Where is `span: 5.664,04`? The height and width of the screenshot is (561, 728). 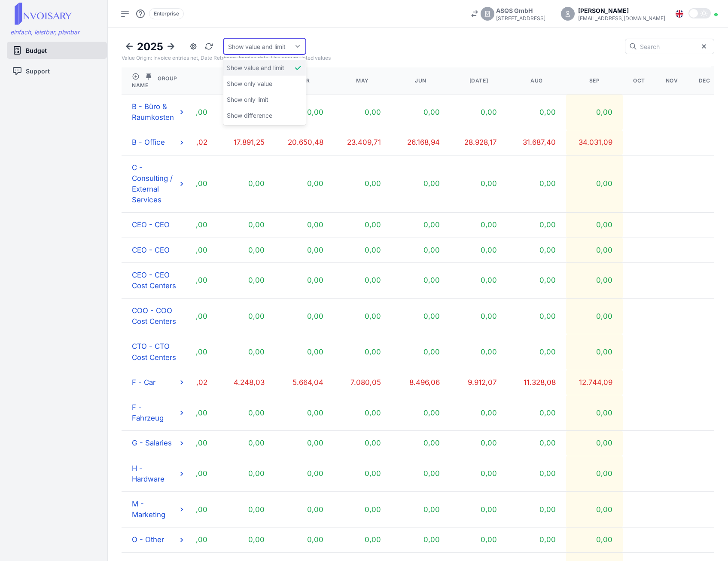
span: 5.664,04 is located at coordinates (308, 383).